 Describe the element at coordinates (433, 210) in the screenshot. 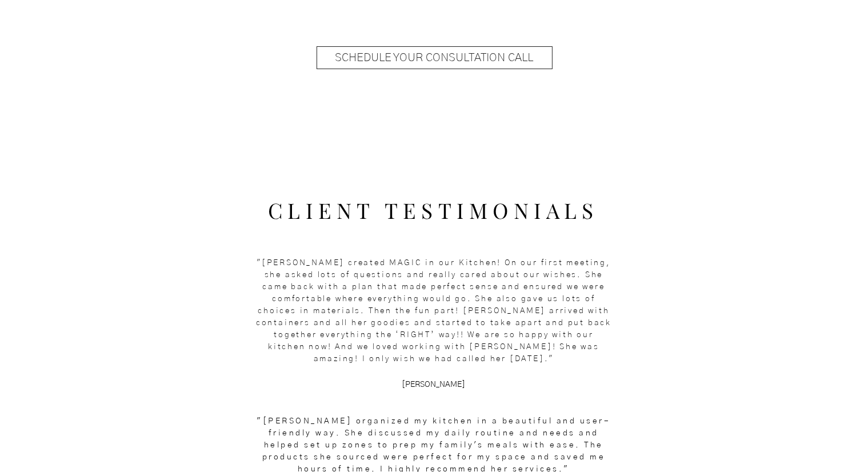

I see `span: CLIENT TESTIMONIALS` at that location.